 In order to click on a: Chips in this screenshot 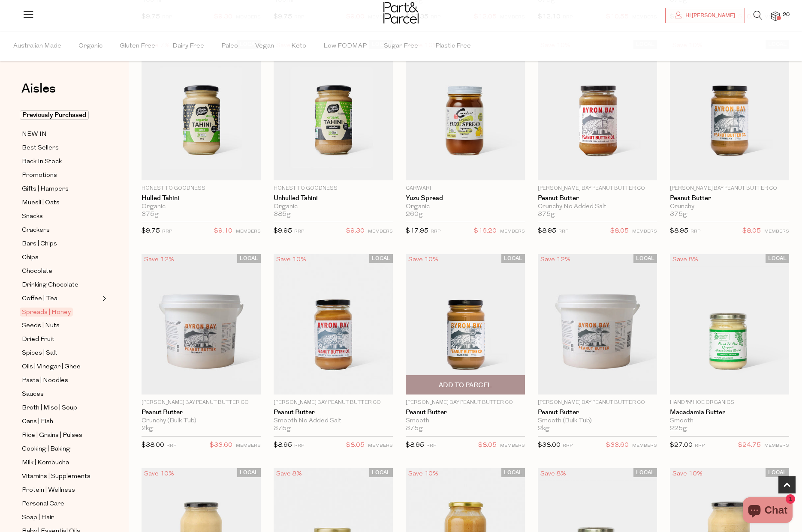, I will do `click(61, 258)`.